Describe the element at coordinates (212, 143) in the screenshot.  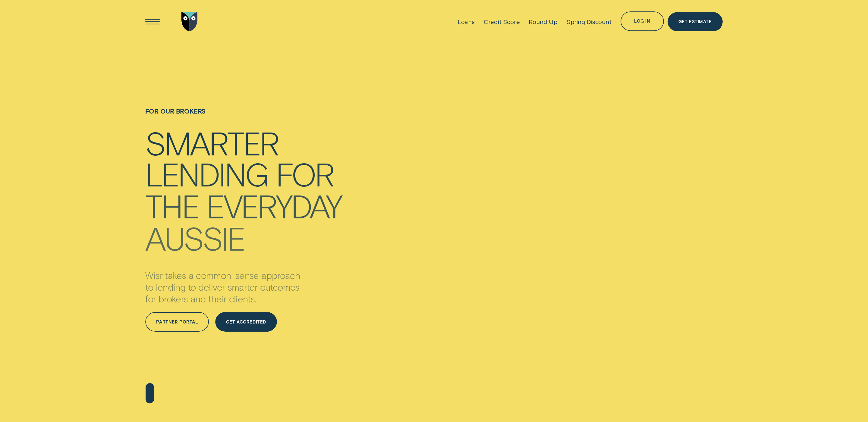
I see `div: Smarter` at that location.